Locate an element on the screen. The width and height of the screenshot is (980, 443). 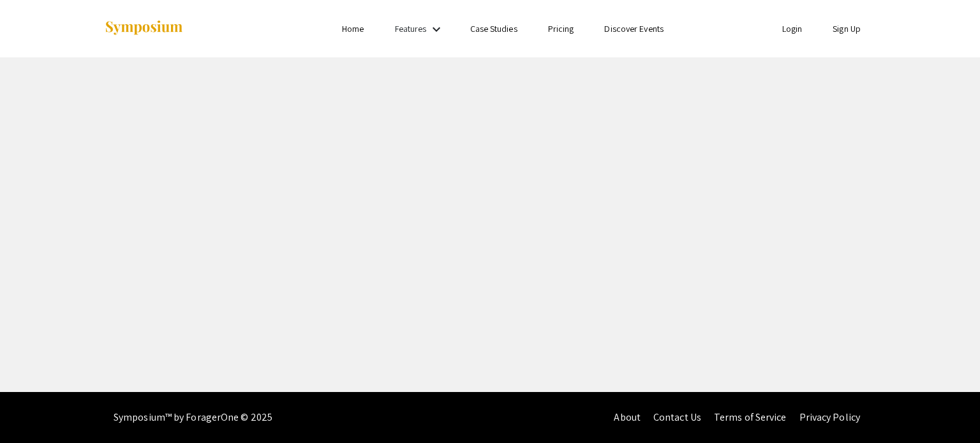
a: Contact Us is located at coordinates (677, 417).